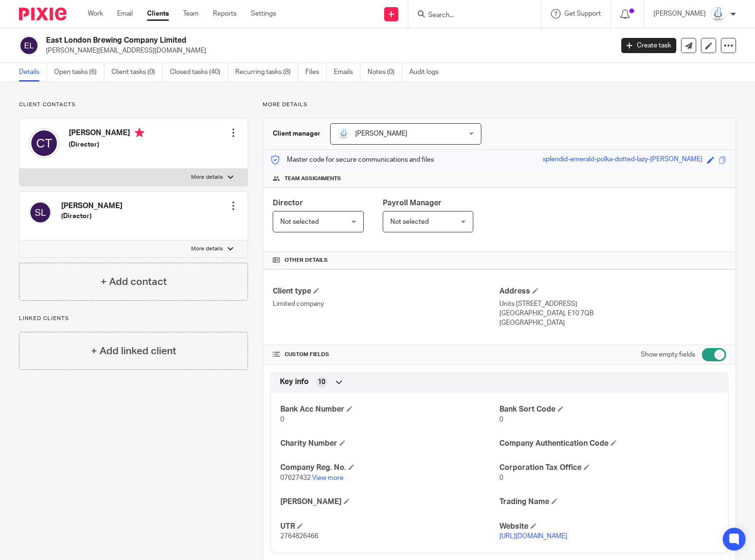  I want to click on a: Create task, so click(649, 45).